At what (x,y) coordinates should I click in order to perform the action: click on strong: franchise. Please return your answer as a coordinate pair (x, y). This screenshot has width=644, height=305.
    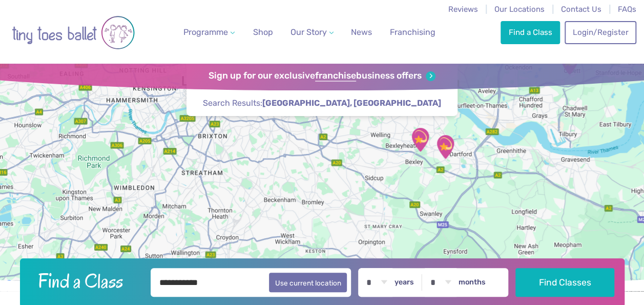
    Looking at the image, I should click on (336, 76).